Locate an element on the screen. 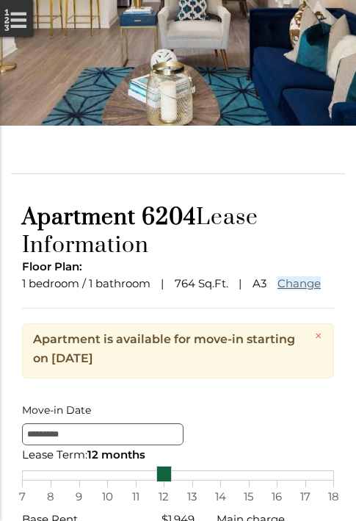 Image resolution: width=356 pixels, height=521 pixels. span: 8 is located at coordinates (51, 497).